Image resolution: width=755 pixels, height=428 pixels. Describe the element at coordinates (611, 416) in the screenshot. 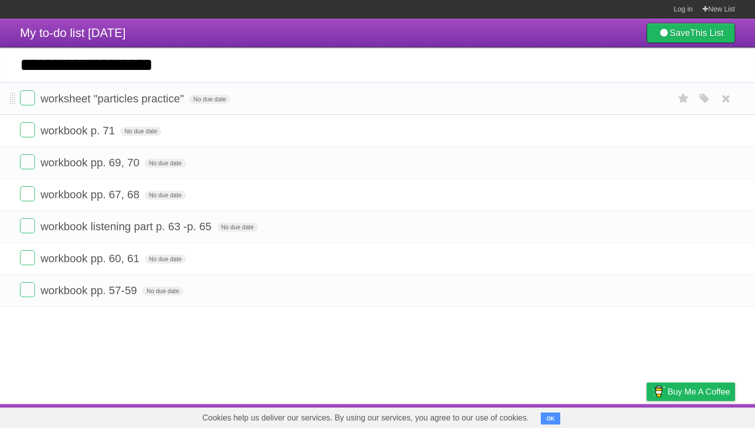

I see `a: Terms` at that location.